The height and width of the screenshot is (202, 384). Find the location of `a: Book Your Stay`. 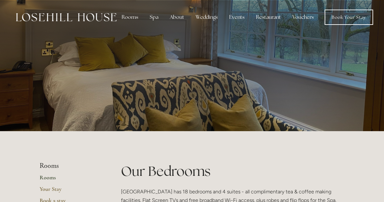

a: Book Your Stay is located at coordinates (349, 17).